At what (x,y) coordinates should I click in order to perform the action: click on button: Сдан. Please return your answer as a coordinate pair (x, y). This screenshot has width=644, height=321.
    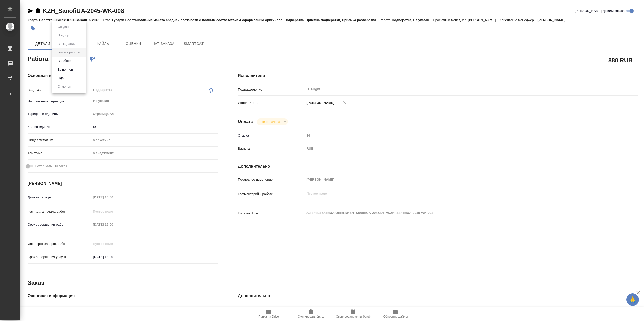
    Looking at the image, I should click on (61, 78).